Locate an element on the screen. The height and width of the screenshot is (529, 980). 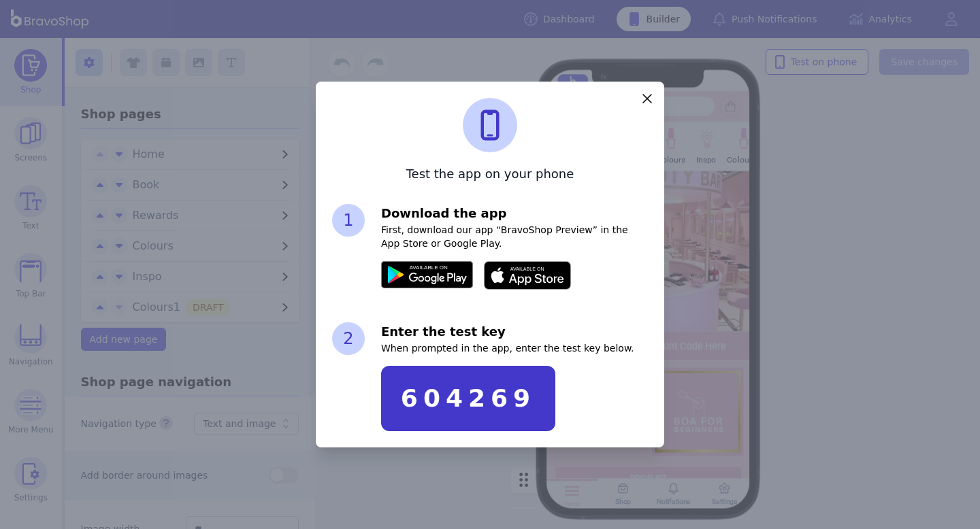
h2: Enter the test key is located at coordinates (515, 332).